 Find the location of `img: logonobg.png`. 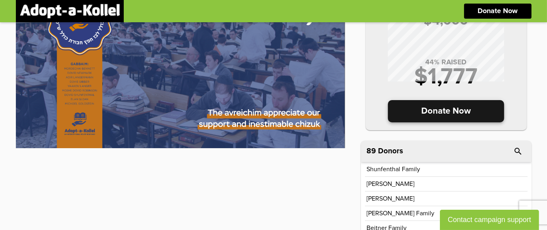

img: logonobg.png is located at coordinates (70, 11).